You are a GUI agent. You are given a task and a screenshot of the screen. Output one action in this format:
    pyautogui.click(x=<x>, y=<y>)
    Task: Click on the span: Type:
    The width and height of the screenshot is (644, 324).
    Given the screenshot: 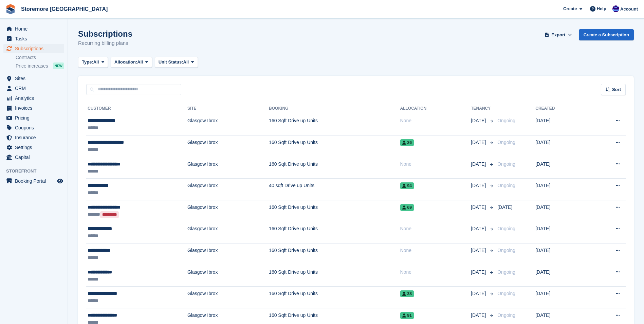 What is the action you would take?
    pyautogui.click(x=88, y=62)
    